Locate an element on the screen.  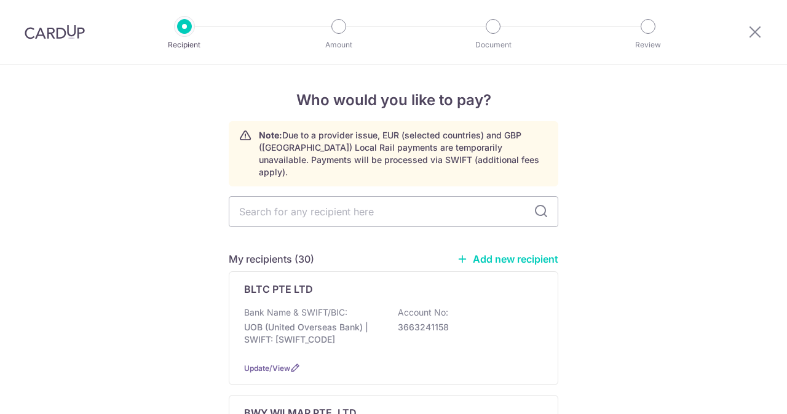
a: Add new recipient is located at coordinates (507, 259).